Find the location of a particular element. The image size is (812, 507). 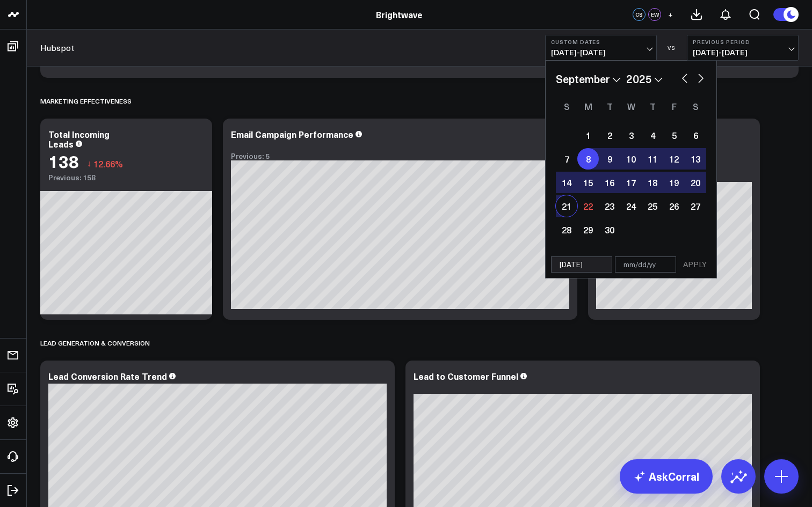

b: Custom Dates is located at coordinates (601, 42).